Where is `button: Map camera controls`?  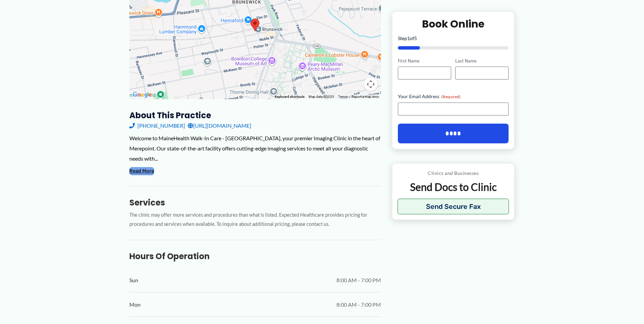
button: Map camera controls is located at coordinates (371, 84).